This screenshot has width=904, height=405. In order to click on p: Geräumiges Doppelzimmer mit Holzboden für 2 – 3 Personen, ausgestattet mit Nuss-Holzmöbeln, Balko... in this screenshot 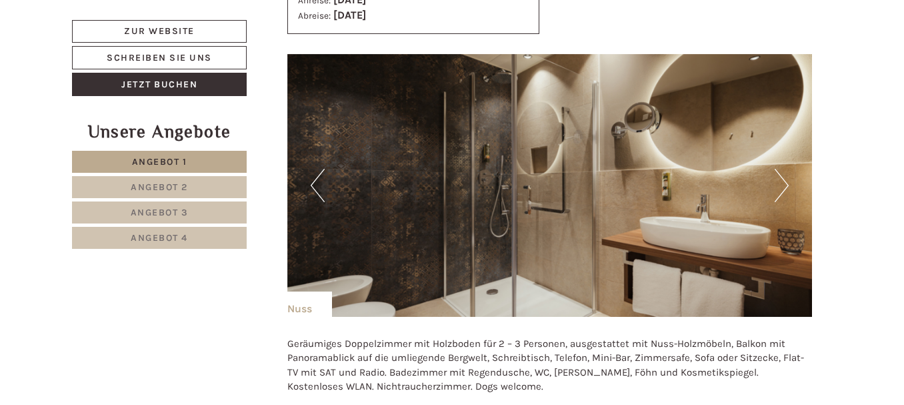, I will do `click(550, 365)`.